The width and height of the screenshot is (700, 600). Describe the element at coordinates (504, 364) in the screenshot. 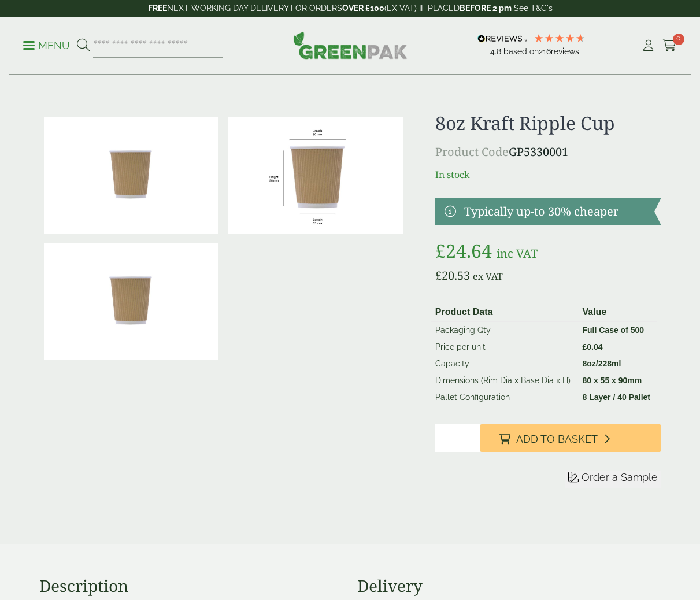

I see `td: Capacity` at that location.